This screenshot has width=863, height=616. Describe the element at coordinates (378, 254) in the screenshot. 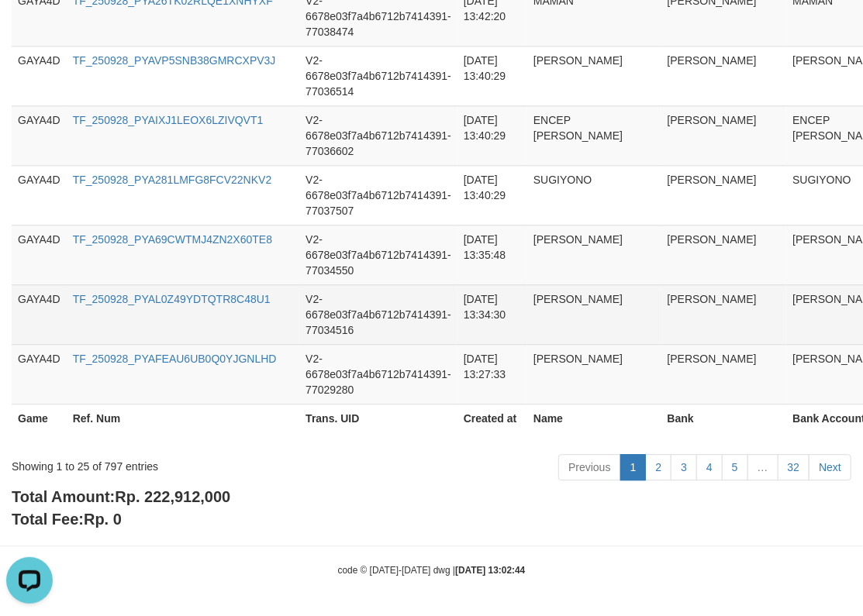

I see `td: V2-6678e03f7a4b6712b7414391-77034550` at that location.